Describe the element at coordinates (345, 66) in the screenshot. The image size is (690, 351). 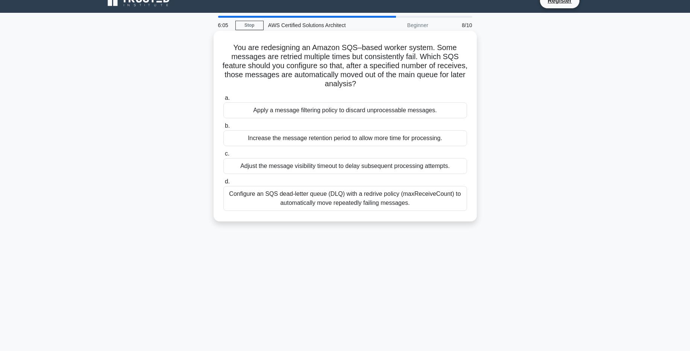
I see `h5: You are redesigning an Amazon SQS–based worker system. Some messages are retried multiple times b...` at that location.